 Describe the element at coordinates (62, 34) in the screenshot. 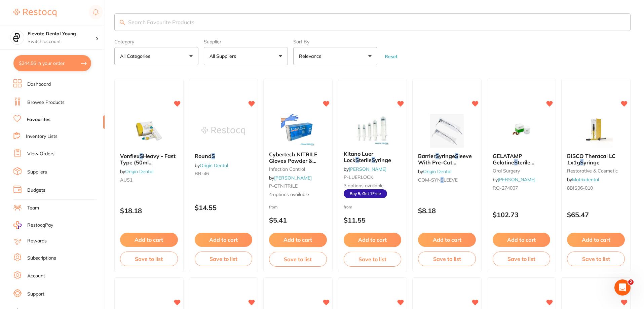

I see `h4: Elevate Dental Young` at that location.